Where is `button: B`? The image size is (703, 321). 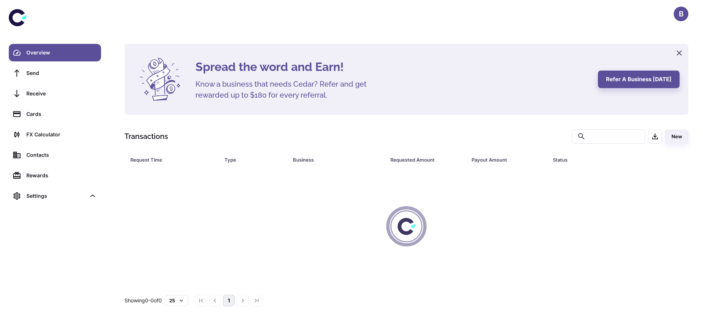 button: B is located at coordinates (681, 14).